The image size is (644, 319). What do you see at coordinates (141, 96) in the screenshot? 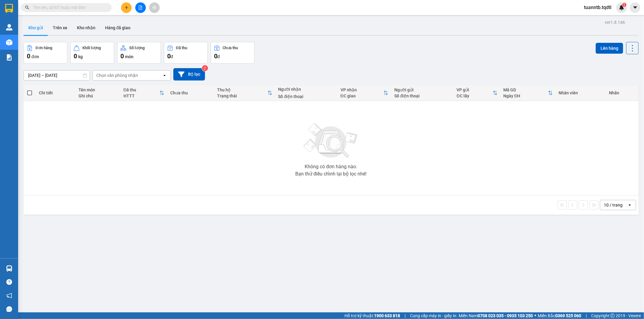
I see `div: HTTT` at bounding box center [141, 96].